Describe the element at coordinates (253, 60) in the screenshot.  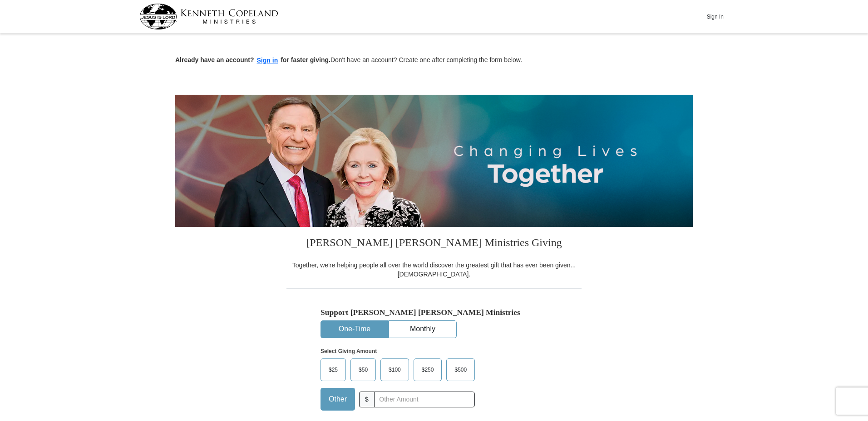
I see `strong: Already have an account? for faster giving.` at that location.